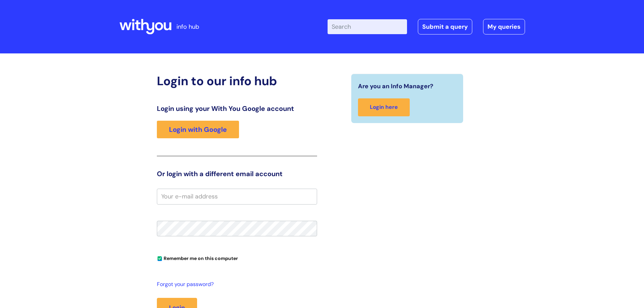 Image resolution: width=644 pixels, height=308 pixels. What do you see at coordinates (237, 197) in the screenshot?
I see `input: Your e-mail address` at bounding box center [237, 197].